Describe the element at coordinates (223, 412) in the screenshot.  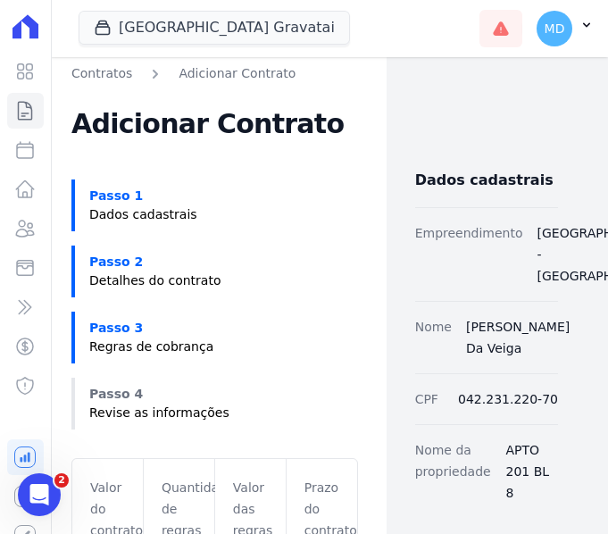
I see `span: Revise as informações` at that location.